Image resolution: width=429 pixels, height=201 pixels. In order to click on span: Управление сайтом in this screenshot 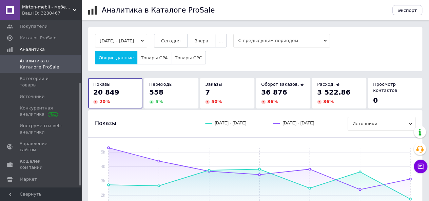, I will do `click(41, 147)`.